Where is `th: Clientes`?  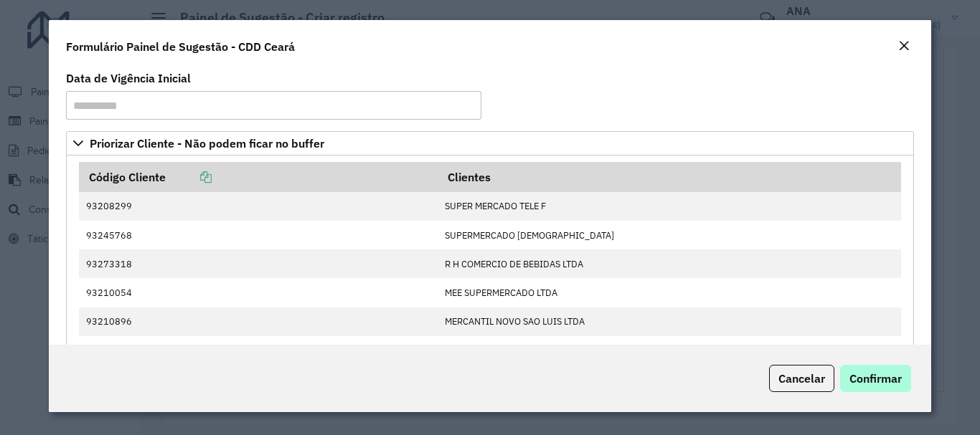 th: Clientes is located at coordinates (669, 177).